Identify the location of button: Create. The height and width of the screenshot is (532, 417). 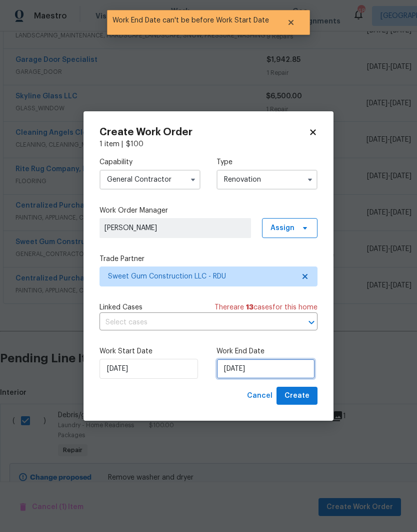
(297, 396).